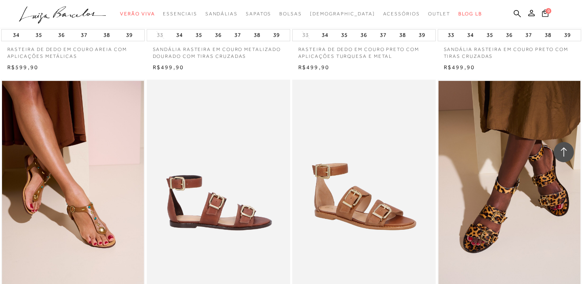 Image resolution: width=582 pixels, height=284 pixels. What do you see at coordinates (258, 14) in the screenshot?
I see `span: Sapatos` at bounding box center [258, 14].